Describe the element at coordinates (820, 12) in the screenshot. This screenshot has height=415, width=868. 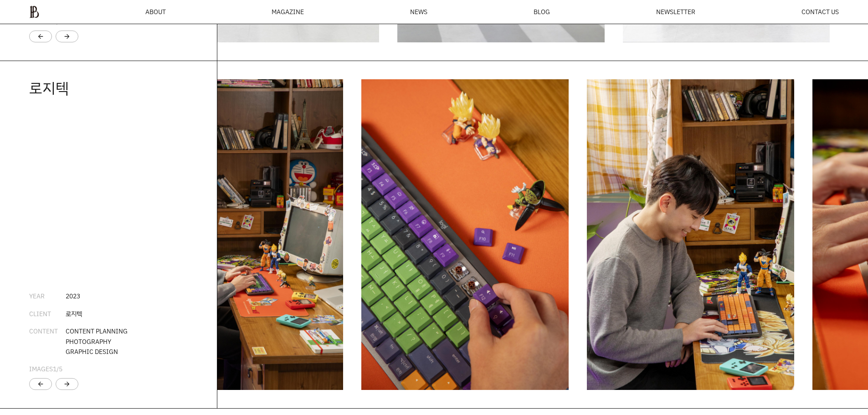
I see `a: CONTACT US` at that location.